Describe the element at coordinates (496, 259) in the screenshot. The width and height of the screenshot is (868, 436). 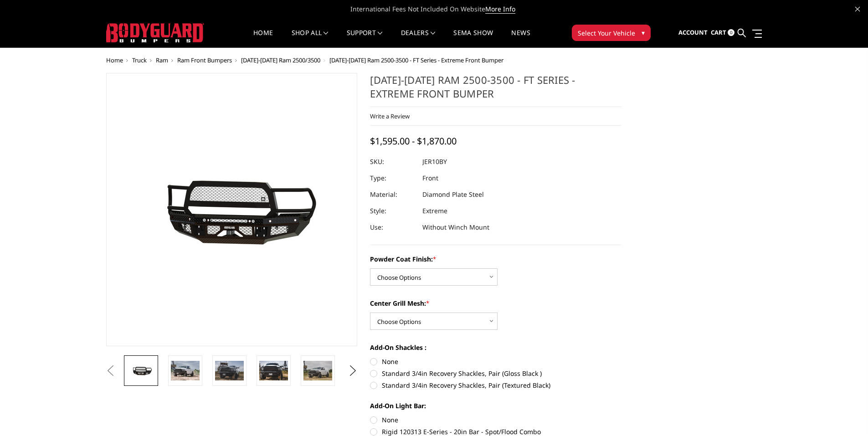
I see `label: Powder Coat Finish:` at that location.